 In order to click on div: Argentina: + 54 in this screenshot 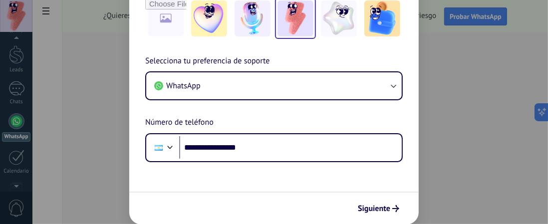, I will do `click(159, 148)`.